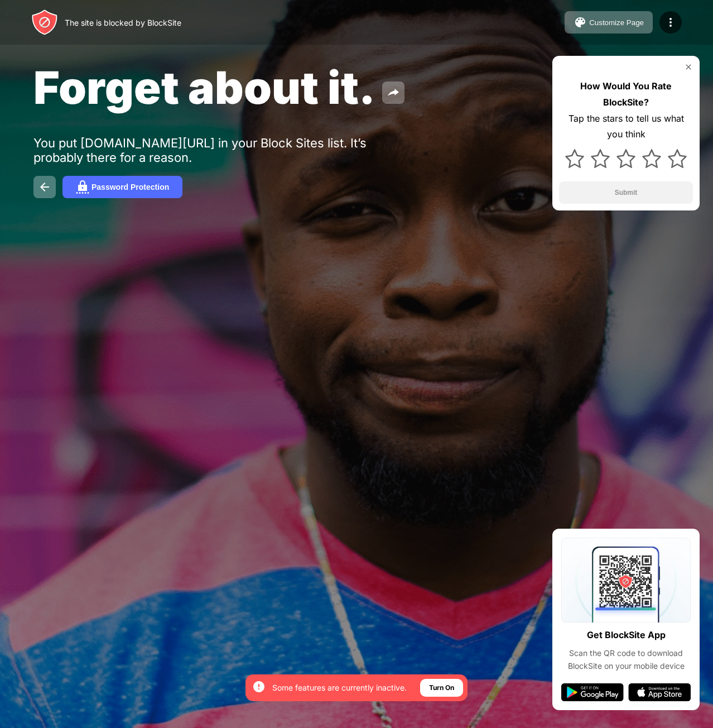 The height and width of the screenshot is (728, 713). Describe the element at coordinates (45, 22) in the screenshot. I see `img: header-logo.svg` at that location.